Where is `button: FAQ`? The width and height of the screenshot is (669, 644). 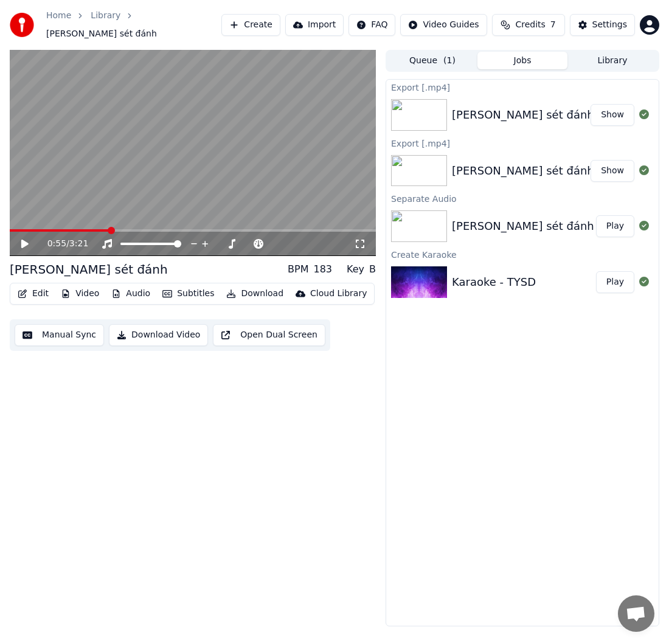
button: FAQ is located at coordinates (371, 25).